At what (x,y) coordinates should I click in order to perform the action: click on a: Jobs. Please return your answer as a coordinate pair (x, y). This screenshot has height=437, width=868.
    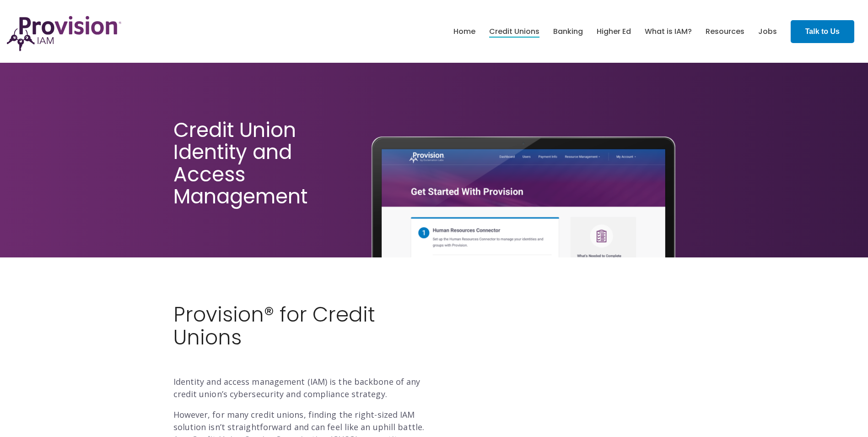
    Looking at the image, I should click on (768, 32).